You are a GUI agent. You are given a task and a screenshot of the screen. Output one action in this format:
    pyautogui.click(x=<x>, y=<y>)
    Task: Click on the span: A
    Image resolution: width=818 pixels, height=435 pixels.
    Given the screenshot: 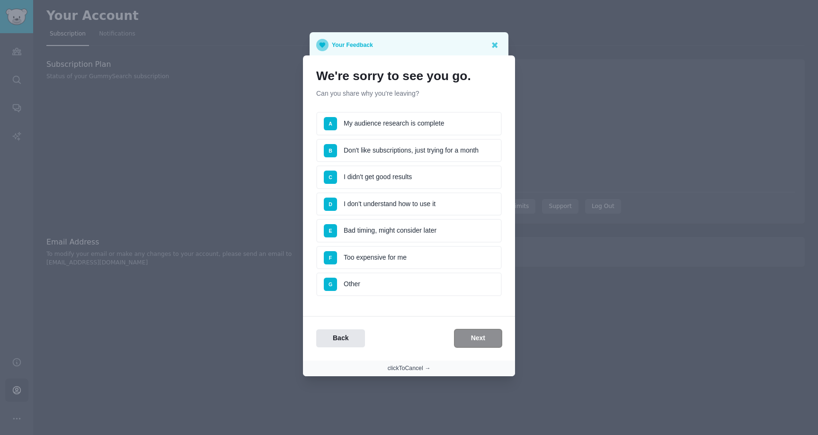 What is the action you would take?
    pyautogui.click(x=330, y=124)
    